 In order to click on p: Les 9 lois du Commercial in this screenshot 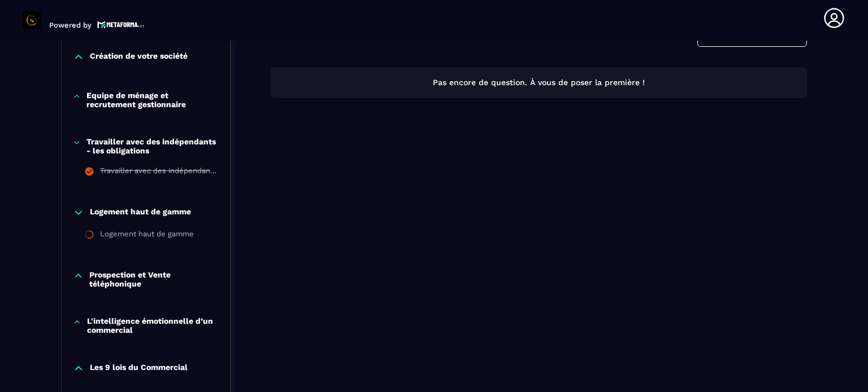, I will do `click(138, 368)`.